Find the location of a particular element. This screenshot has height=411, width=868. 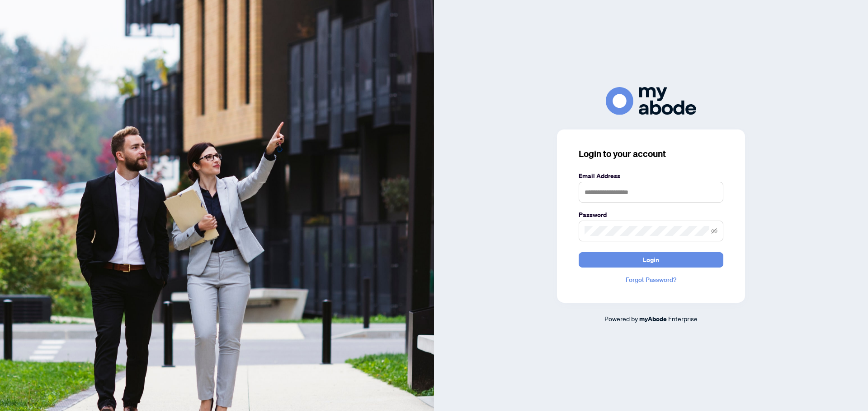

a: Forgot Password? is located at coordinates (651, 280).